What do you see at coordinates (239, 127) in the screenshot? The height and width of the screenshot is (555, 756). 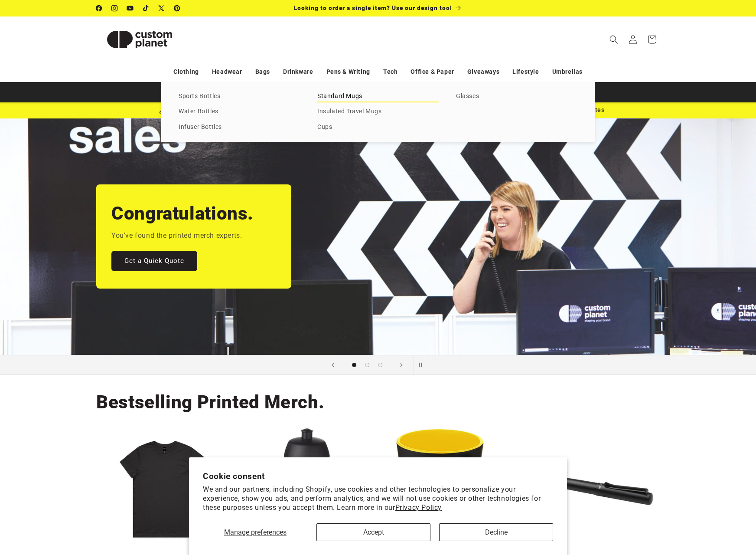 I see `a: Infuser Bottles` at bounding box center [239, 127].